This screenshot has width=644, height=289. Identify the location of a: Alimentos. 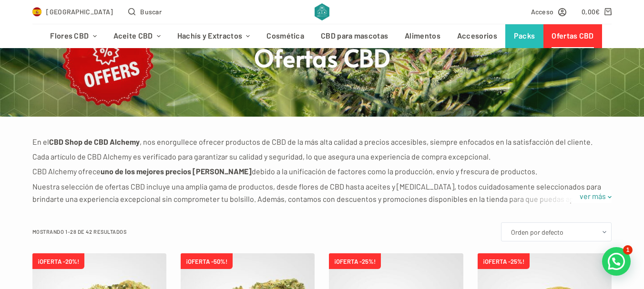
(423, 36).